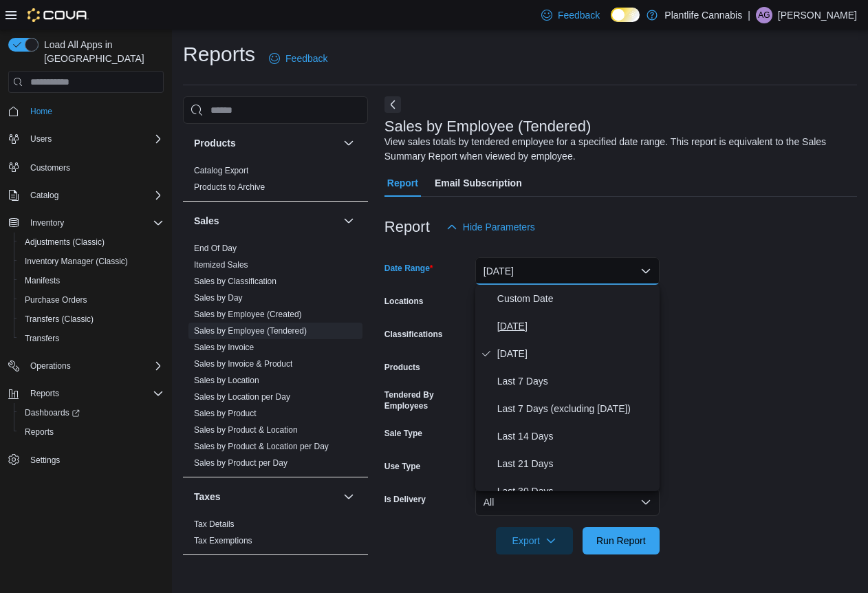  Describe the element at coordinates (206, 221) in the screenshot. I see `h3: Sales` at that location.